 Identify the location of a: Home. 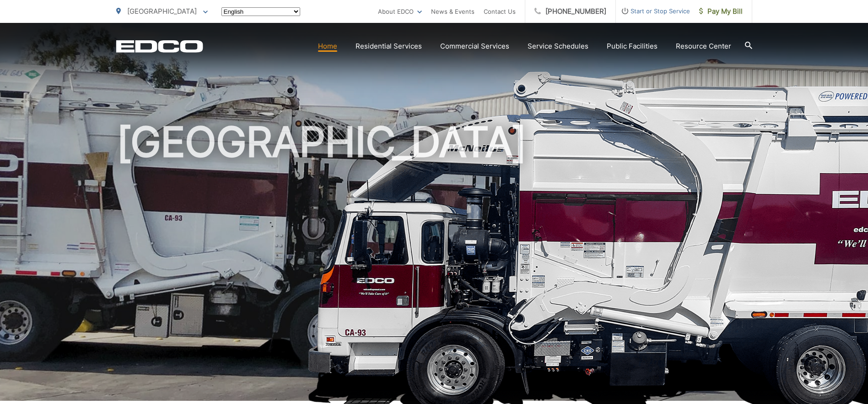
(328, 46).